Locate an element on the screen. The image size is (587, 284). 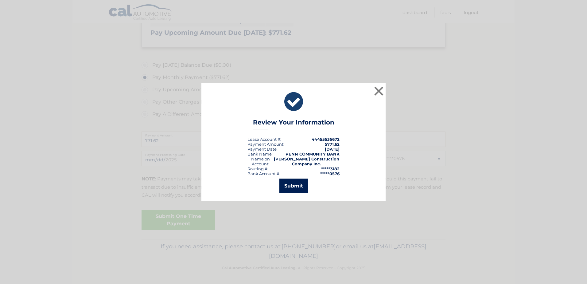
div: Lease Account #: is located at coordinates (264, 139).